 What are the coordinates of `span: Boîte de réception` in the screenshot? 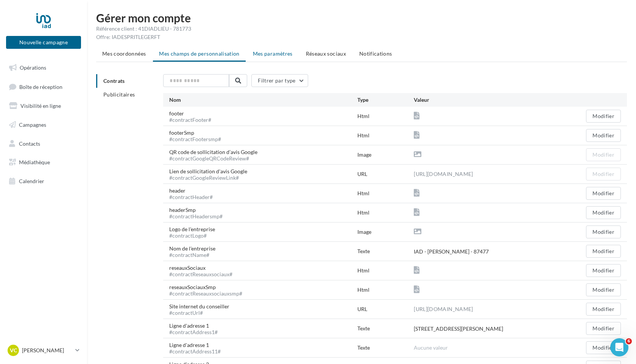 It's located at (41, 86).